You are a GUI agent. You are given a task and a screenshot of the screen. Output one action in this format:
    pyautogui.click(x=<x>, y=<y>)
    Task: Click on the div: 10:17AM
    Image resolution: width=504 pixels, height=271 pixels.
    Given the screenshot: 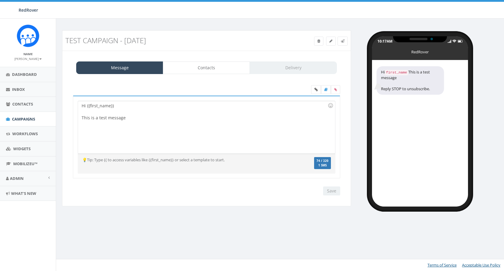 What is the action you would take?
    pyautogui.click(x=385, y=41)
    